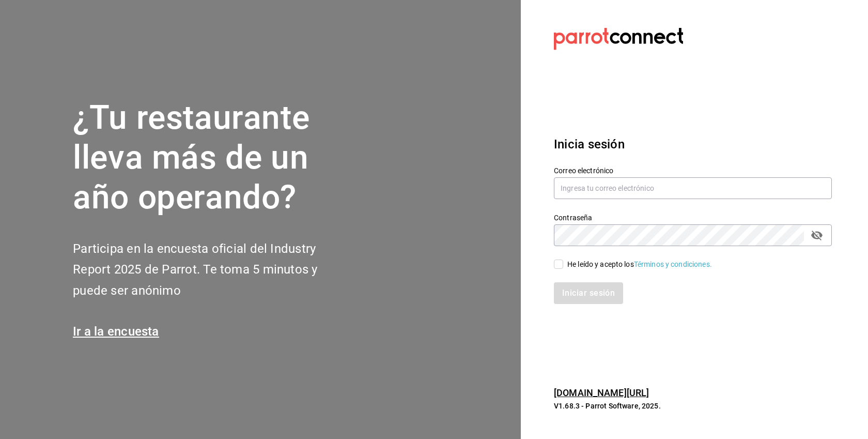 The height and width of the screenshot is (439, 868). Describe the element at coordinates (640, 264) in the screenshot. I see `div: He leído y acepto los` at that location.